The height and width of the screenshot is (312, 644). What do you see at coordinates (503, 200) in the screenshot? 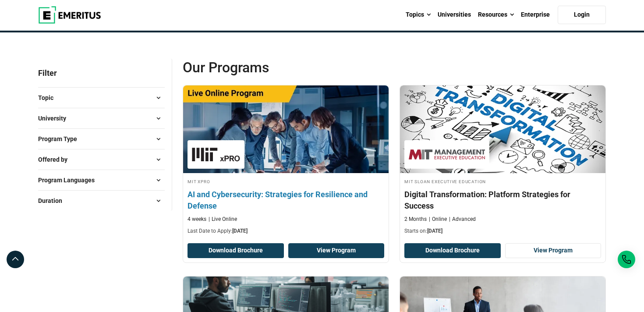
I see `h4: Digital Transformation: Platform Strategies for Success` at bounding box center [503, 200].